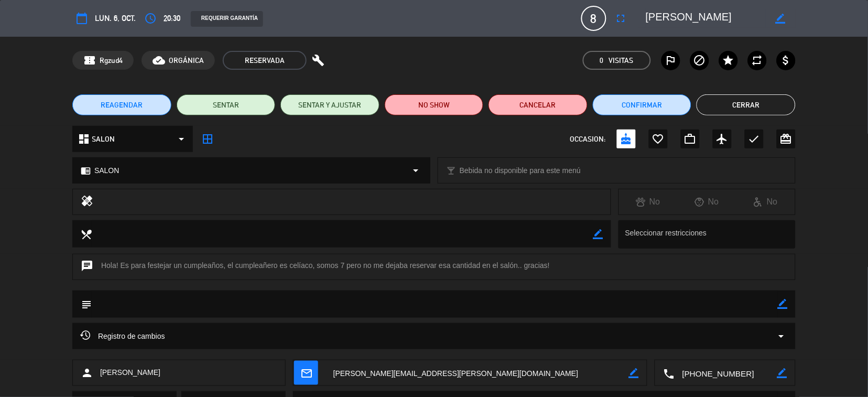 Image resolution: width=868 pixels, height=397 pixels. What do you see at coordinates (520, 170) in the screenshot?
I see `span: Bebida no disponible para este menú` at bounding box center [520, 170].